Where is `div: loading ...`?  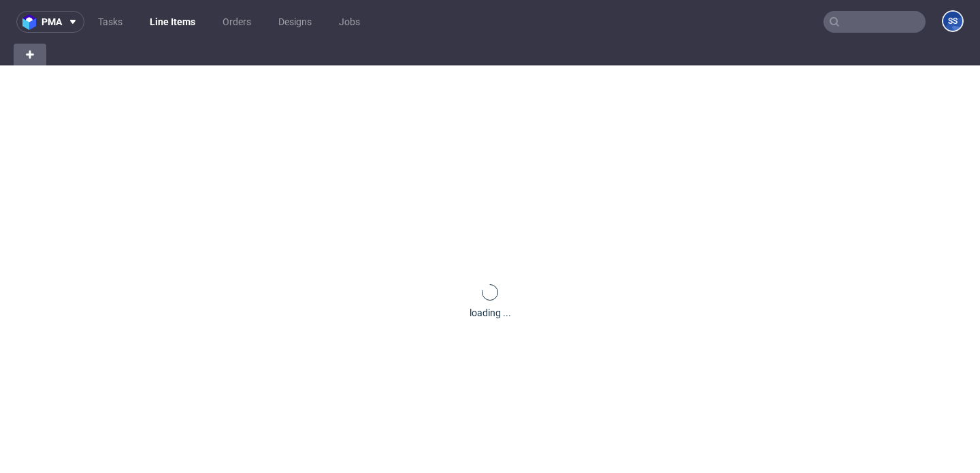
div: loading ... is located at coordinates (490, 313).